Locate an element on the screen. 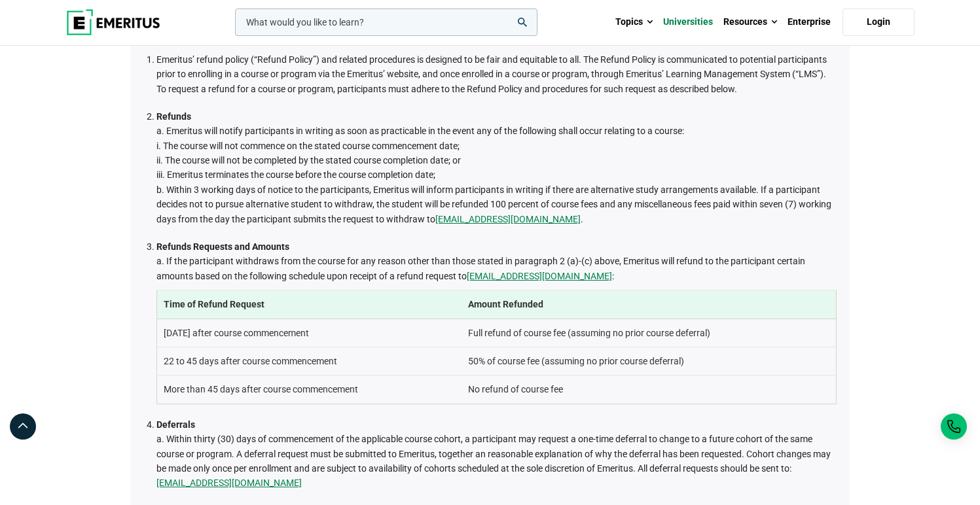 This screenshot has height=505, width=980. strong: Refunds Requests and Amounts is located at coordinates (223, 247).